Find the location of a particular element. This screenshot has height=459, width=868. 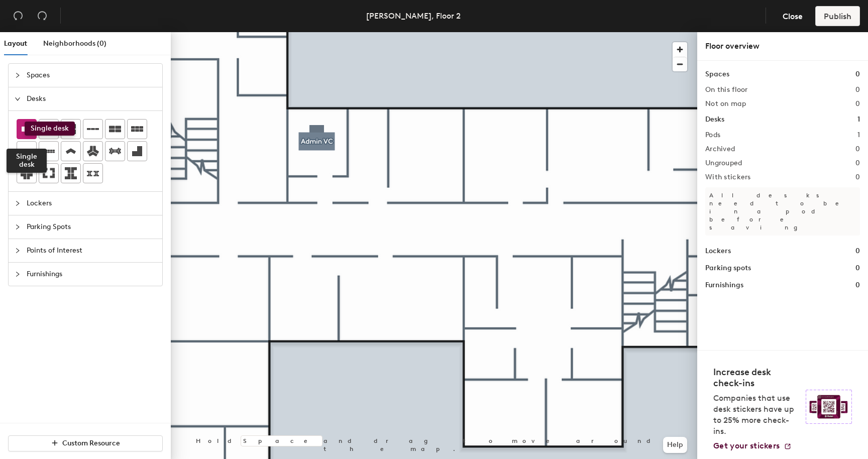

button: Publish is located at coordinates (838, 16).